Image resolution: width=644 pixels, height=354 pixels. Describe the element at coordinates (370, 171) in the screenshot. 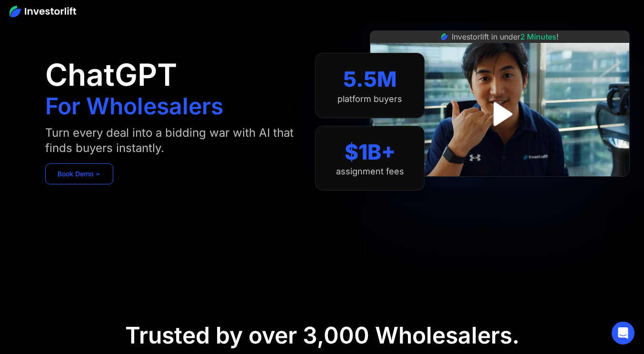

I see `div: assignment fees` at that location.